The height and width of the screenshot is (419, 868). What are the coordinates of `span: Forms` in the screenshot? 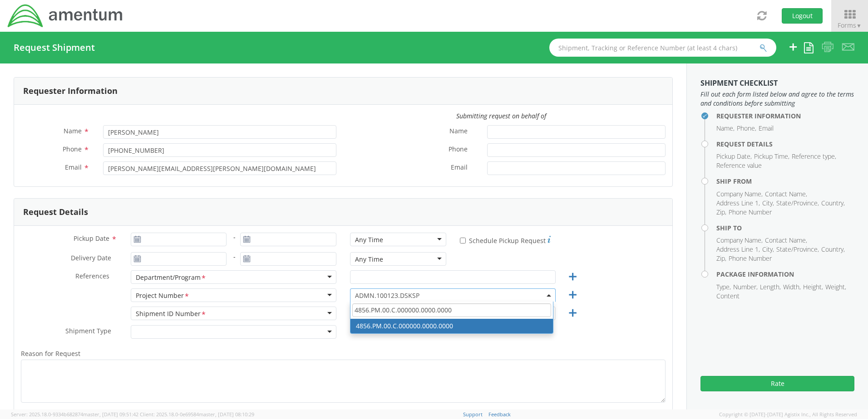 It's located at (850, 25).